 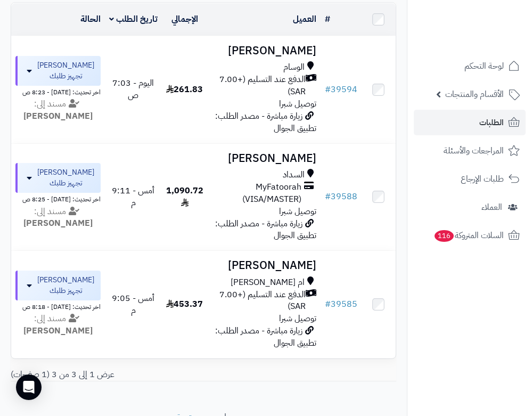 I want to click on span: طلبات الإرجاع, so click(x=482, y=179).